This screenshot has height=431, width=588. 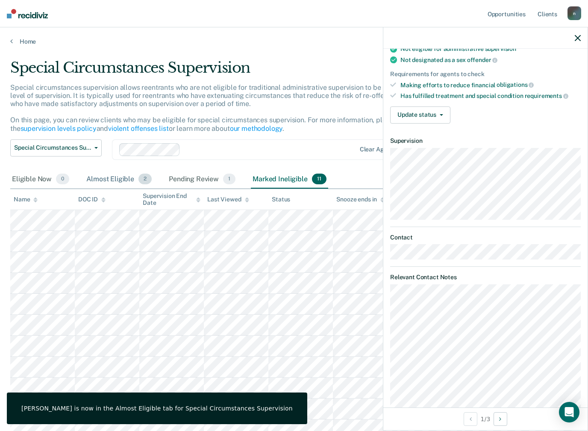 What do you see at coordinates (491, 96) in the screenshot?
I see `div: Has fulfilled treatment and special condition` at bounding box center [491, 96].